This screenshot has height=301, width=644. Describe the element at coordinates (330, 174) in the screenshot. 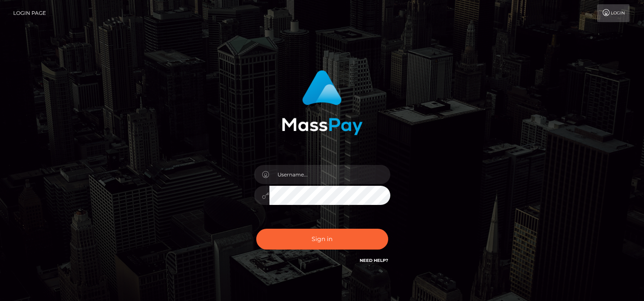

I see `input: Username...` at that location.